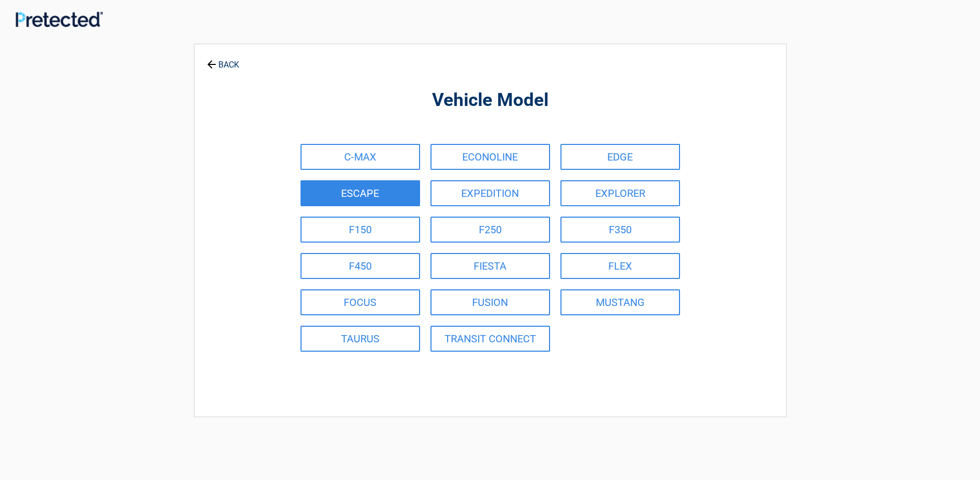  Describe the element at coordinates (620, 302) in the screenshot. I see `a: MUSTANG` at that location.